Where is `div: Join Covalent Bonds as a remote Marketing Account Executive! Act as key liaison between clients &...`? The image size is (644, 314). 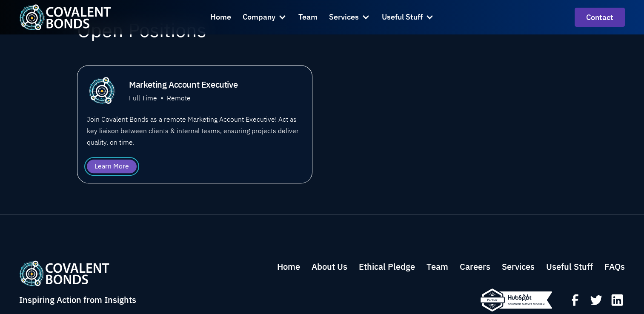
div: Join Covalent Bonds as a remote Marketing Account Executive! Act as key liaison between clients &... is located at coordinates (194, 131).